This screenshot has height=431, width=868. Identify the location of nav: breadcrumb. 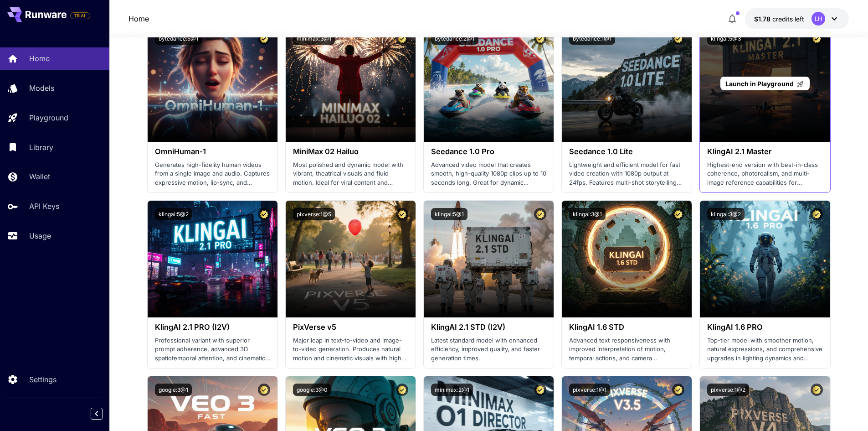
(139, 19).